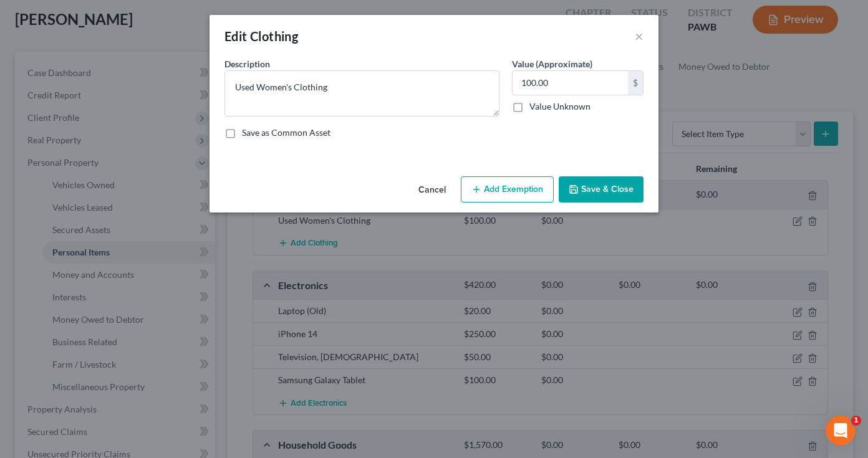  What do you see at coordinates (552, 64) in the screenshot?
I see `label: Value (Approximate)` at bounding box center [552, 64].